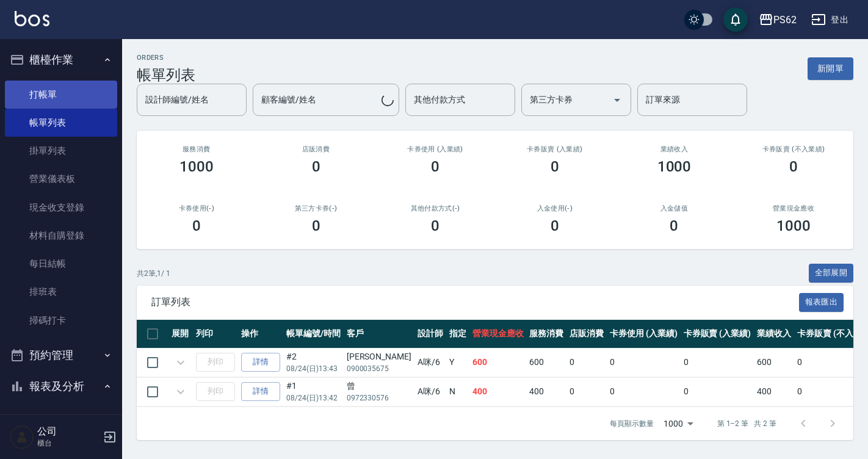 The height and width of the screenshot is (459, 868). Describe the element at coordinates (435, 149) in the screenshot. I see `h2: 卡券使用 (入業績)` at that location.